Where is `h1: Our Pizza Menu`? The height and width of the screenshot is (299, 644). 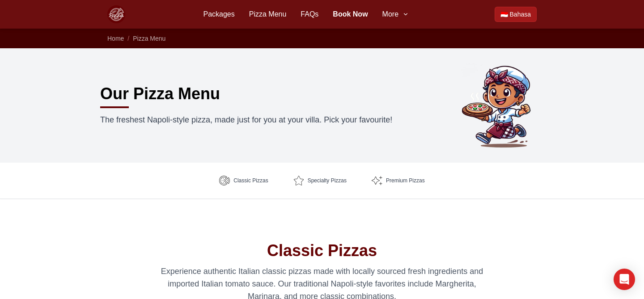 h1: Our Pizza Menu is located at coordinates (160, 94).